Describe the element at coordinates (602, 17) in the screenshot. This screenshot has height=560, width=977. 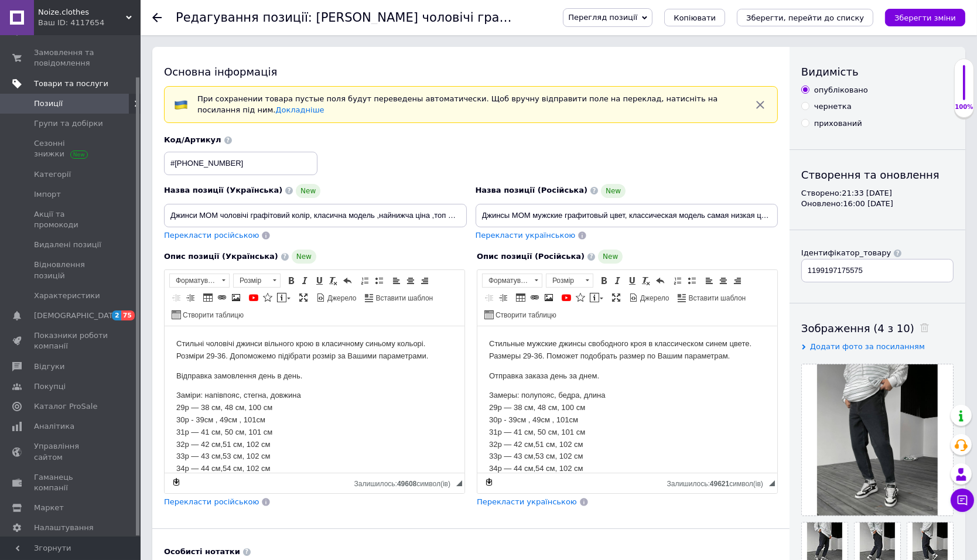
I see `span: Перегляд позиції` at that location.